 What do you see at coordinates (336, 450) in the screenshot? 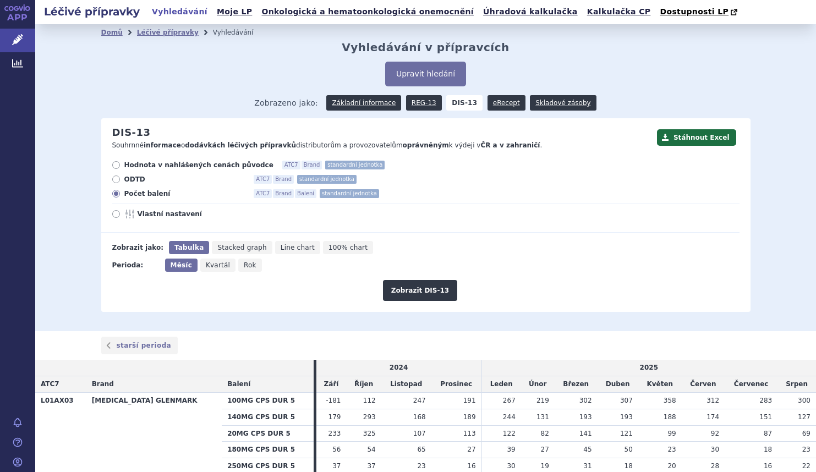
I see `span: 56` at bounding box center [336, 450].